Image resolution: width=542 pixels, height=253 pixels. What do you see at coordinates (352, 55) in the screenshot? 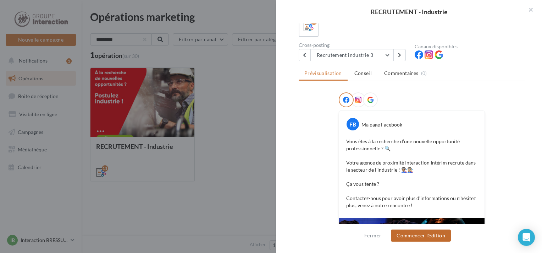
I see `button: Recrutement industrie 3` at bounding box center [352, 55].